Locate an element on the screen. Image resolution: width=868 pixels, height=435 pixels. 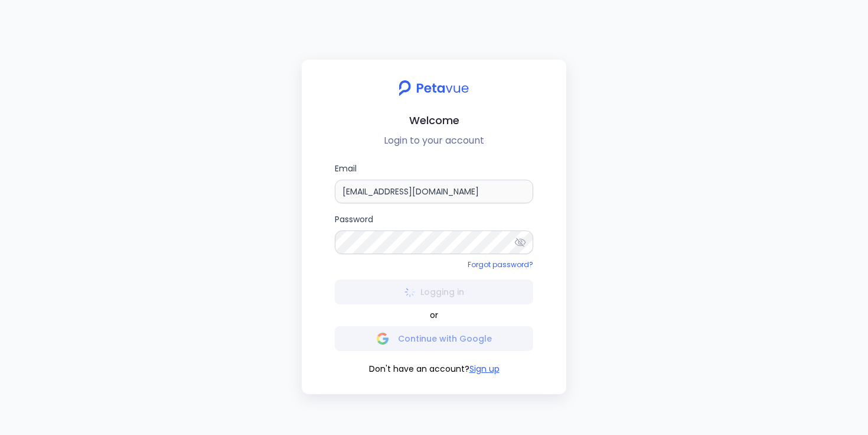
span: Don't have an account? is located at coordinates (419, 369).